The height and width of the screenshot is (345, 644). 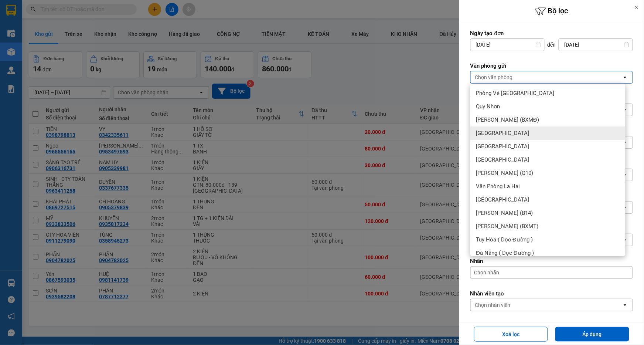 What do you see at coordinates (551, 261) in the screenshot?
I see `label: Nhãn` at bounding box center [551, 261].